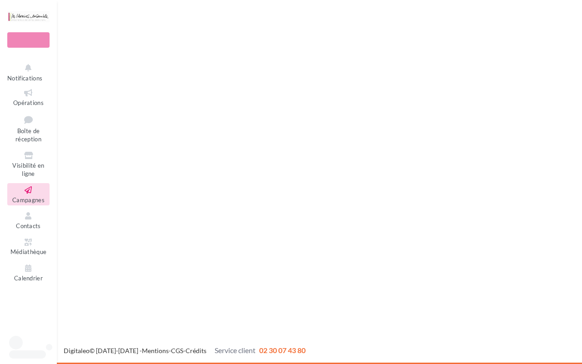 Image resolution: width=582 pixels, height=364 pixels. I want to click on span: Service client, so click(235, 350).